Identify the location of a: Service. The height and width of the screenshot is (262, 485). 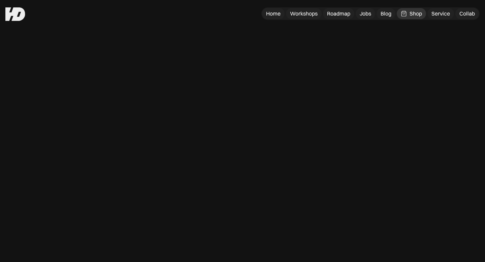
(440, 13).